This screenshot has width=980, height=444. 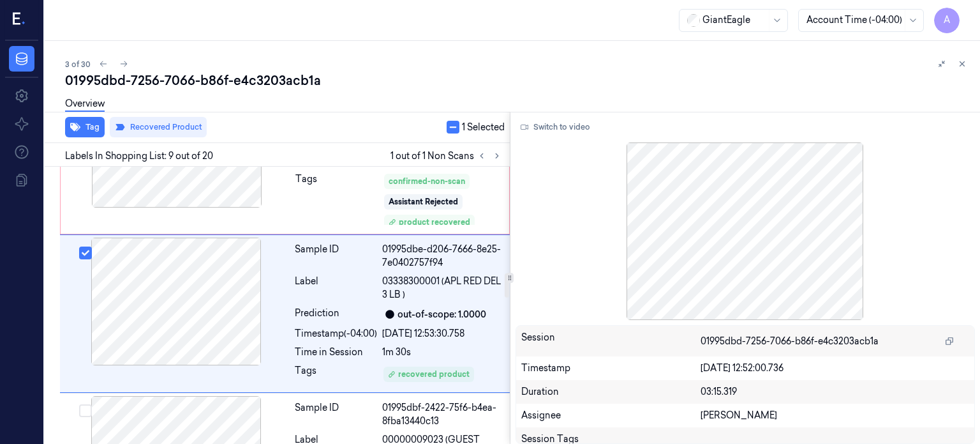 I want to click on button: Switch to video, so click(x=555, y=127).